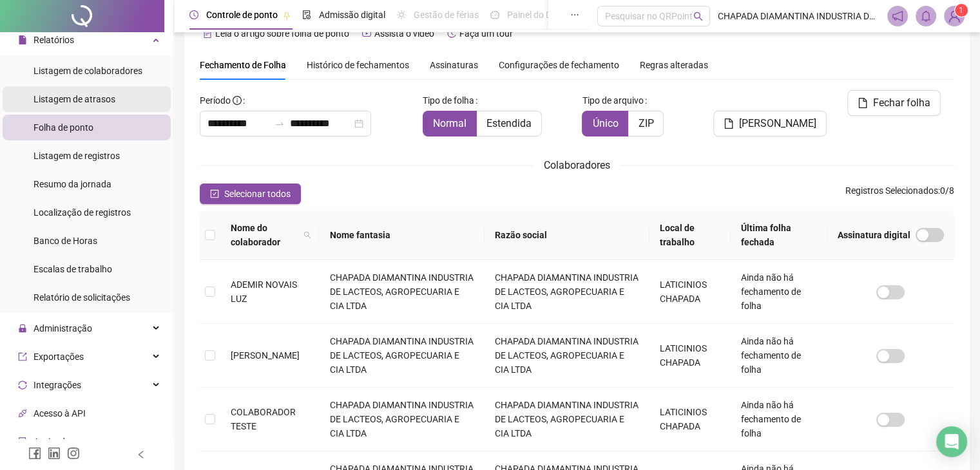  What do you see at coordinates (448, 101) in the screenshot?
I see `span: Tipo de folha` at bounding box center [448, 101].